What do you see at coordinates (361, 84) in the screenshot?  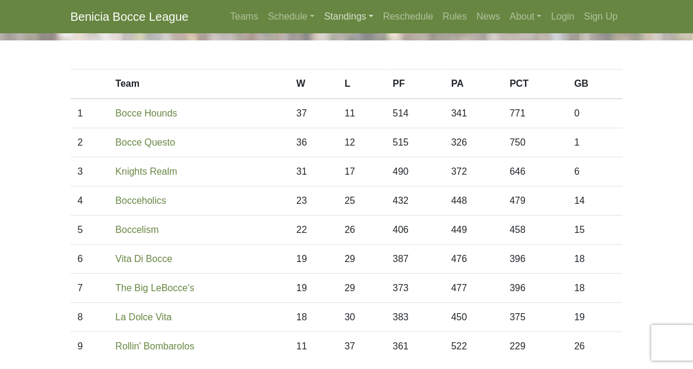 I see `th: L` at bounding box center [361, 84].